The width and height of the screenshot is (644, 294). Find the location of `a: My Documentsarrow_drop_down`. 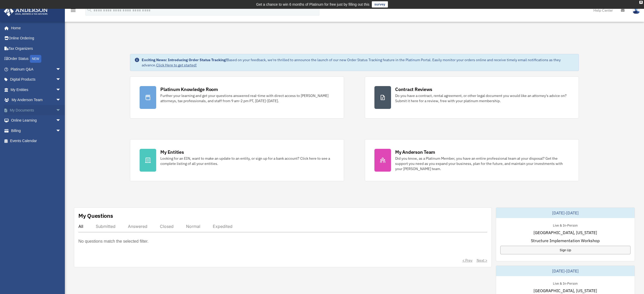

a: My Documentsarrow_drop_down is located at coordinates (36, 110).